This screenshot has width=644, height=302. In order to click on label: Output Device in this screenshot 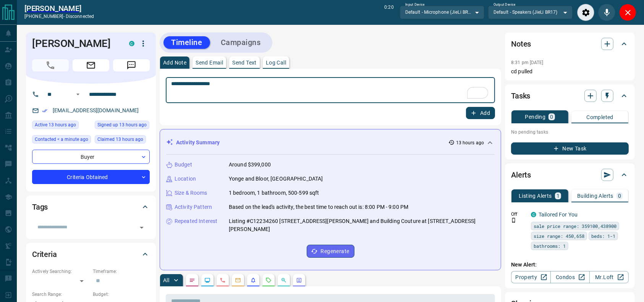, I will do `click(504, 5)`.